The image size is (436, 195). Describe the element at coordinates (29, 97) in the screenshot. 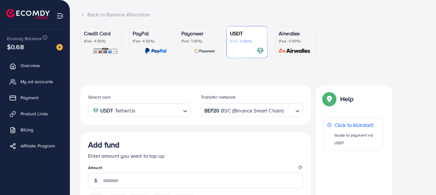

I see `span: Payment` at that location.